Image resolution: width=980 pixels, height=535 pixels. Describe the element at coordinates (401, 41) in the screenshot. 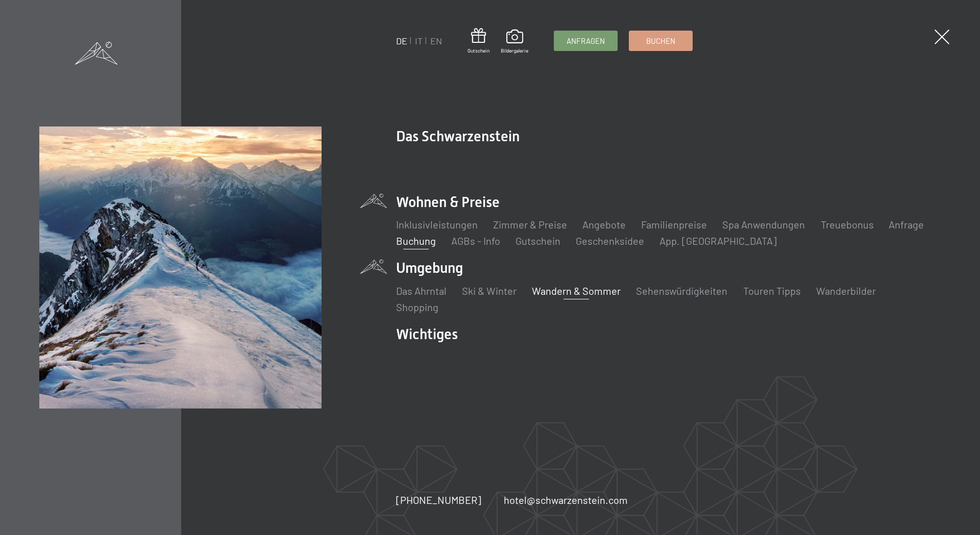

I see `a: DE` at that location.